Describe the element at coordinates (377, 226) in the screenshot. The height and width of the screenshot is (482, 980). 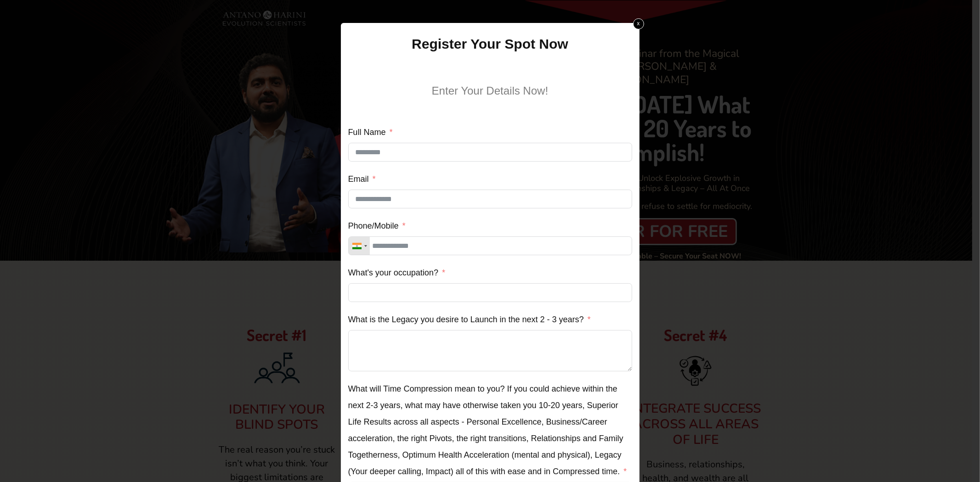
I see `label: Phone/Mobile` at that location.